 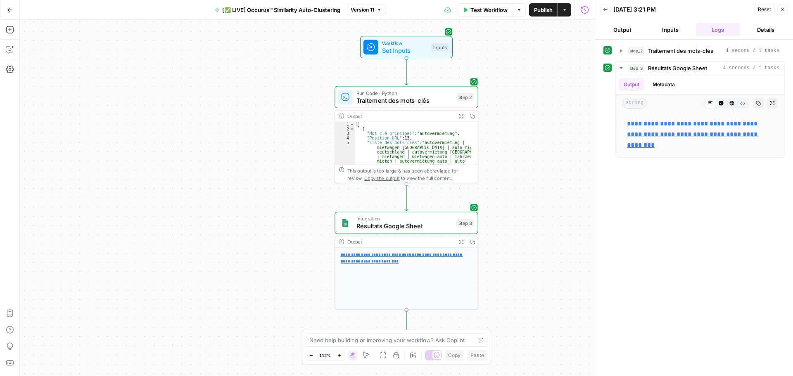 What do you see at coordinates (634, 103) in the screenshot?
I see `span: string` at bounding box center [634, 103].